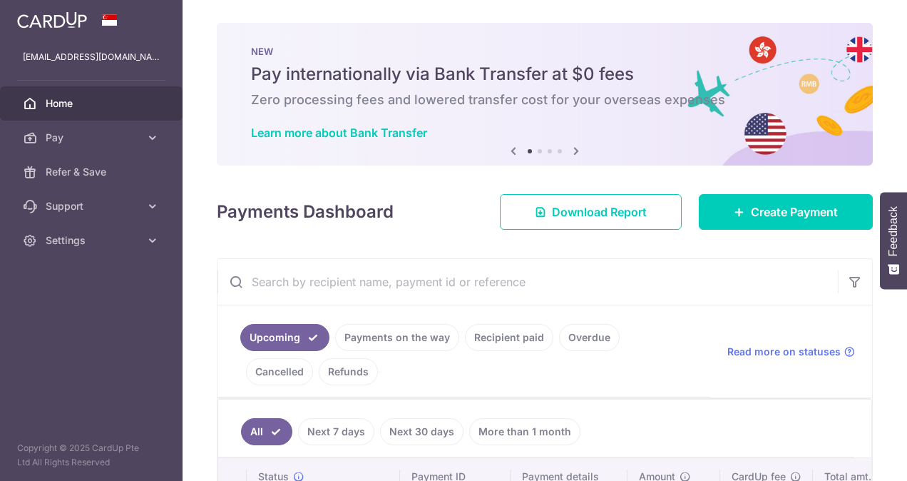  I want to click on img: CardUp, so click(52, 20).